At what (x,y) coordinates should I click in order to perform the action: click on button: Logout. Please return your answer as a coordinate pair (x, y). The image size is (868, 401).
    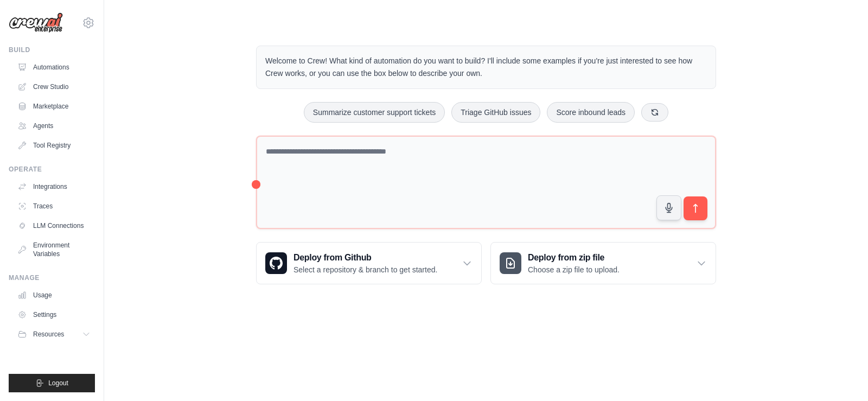
    Looking at the image, I should click on (51, 383).